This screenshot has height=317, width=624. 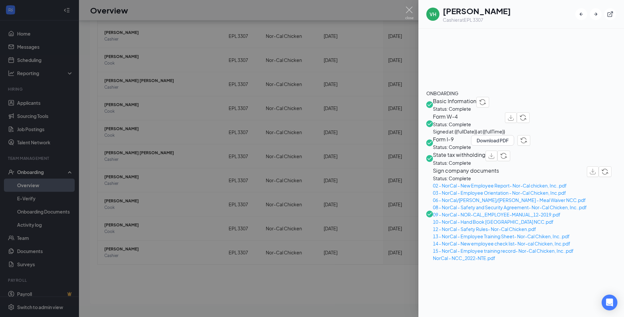 What do you see at coordinates (510, 170) in the screenshot?
I see `span: Sign company documents` at bounding box center [510, 170].